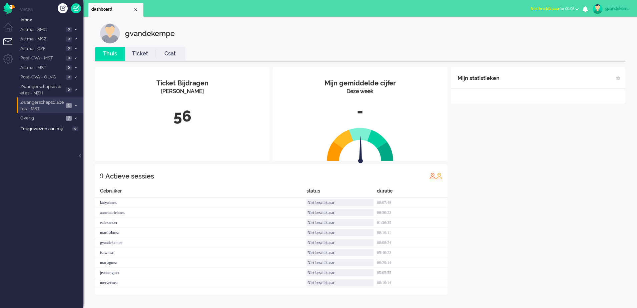 This screenshot has width=637, height=308. Describe the element at coordinates (170, 54) in the screenshot. I see `li: Csat` at that location.